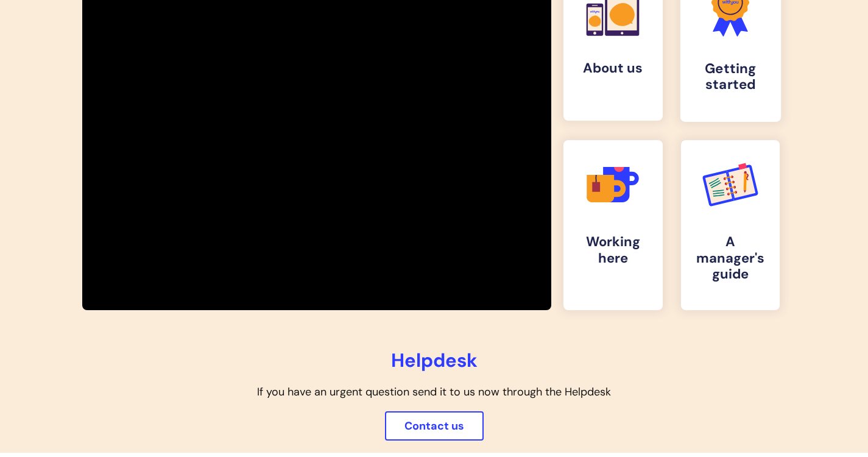 This screenshot has height=457, width=868. What do you see at coordinates (434, 391) in the screenshot?
I see `p: If you have an urgent question send it to us now through the Helpdesk` at bounding box center [434, 391].